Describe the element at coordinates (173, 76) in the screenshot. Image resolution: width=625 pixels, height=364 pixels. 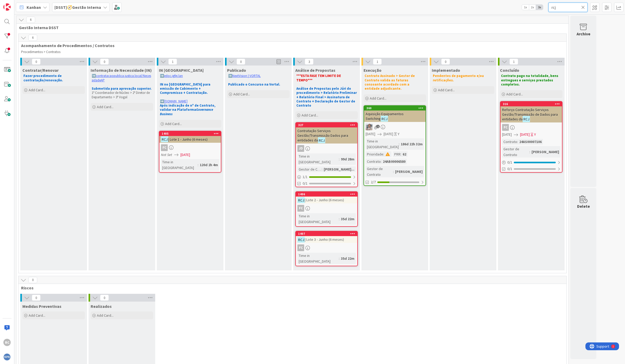
I see `a: edoc.igfej.lan` at that location.